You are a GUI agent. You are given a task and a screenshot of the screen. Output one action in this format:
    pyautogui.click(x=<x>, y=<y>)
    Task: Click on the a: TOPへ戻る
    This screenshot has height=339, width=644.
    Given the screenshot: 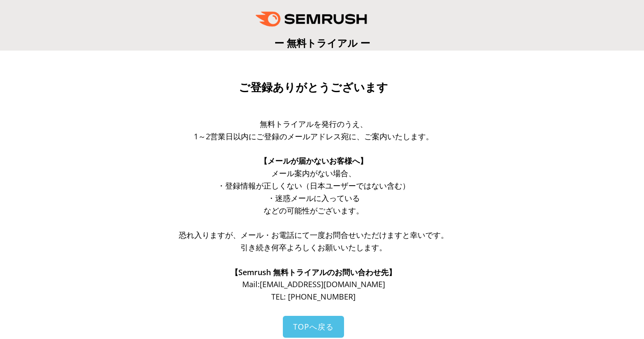 What is the action you would take?
    pyautogui.click(x=313, y=326)
    